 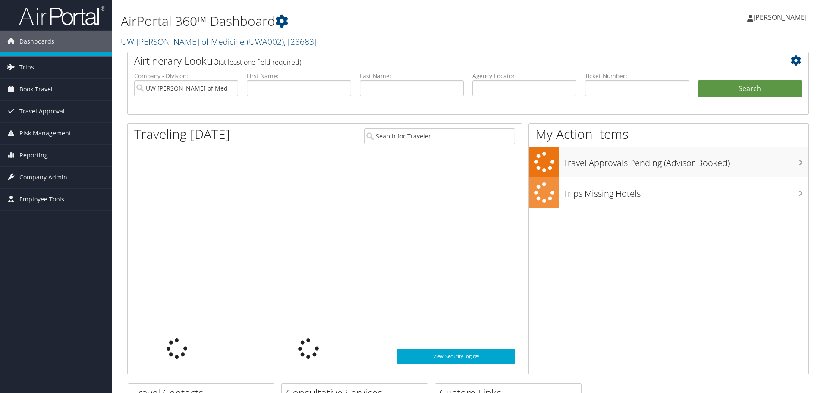 I want to click on h1: AirPortal 360™ Dashboard, so click(x=352, y=21).